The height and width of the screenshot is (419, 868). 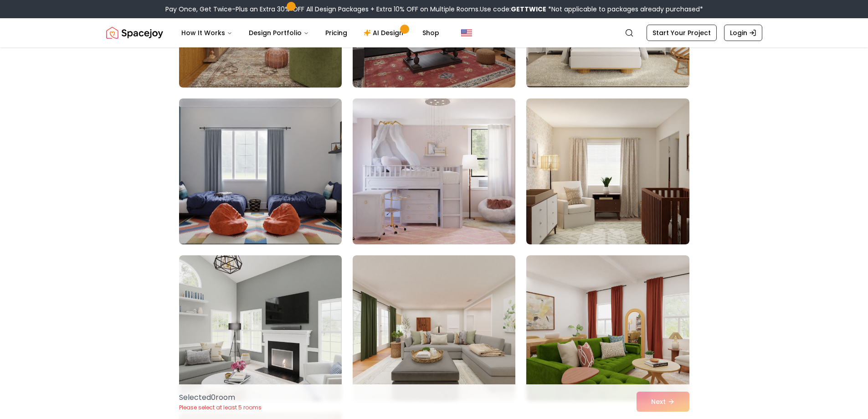 I want to click on img: Room room-6, so click(x=608, y=171).